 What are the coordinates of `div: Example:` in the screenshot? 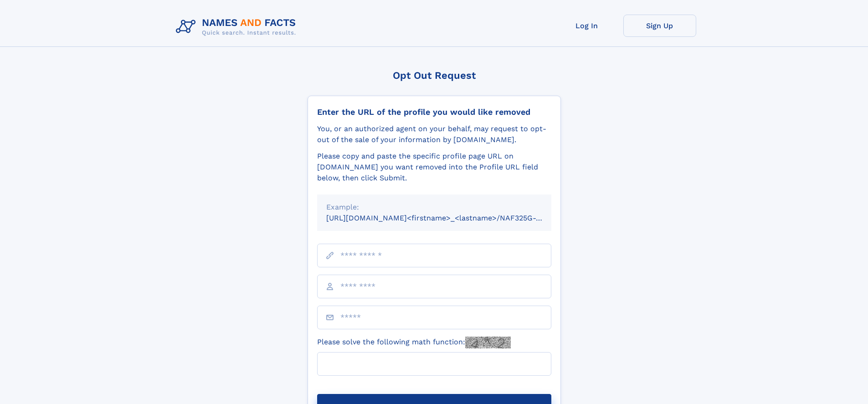 It's located at (434, 208).